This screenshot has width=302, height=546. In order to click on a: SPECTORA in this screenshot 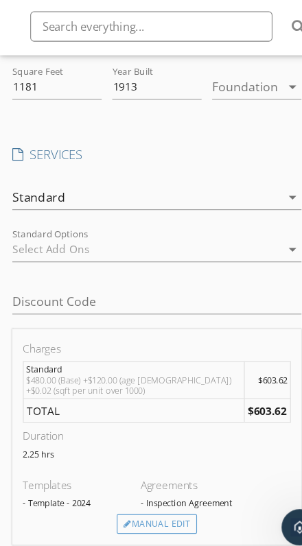, I will do `click(77, 33)`.